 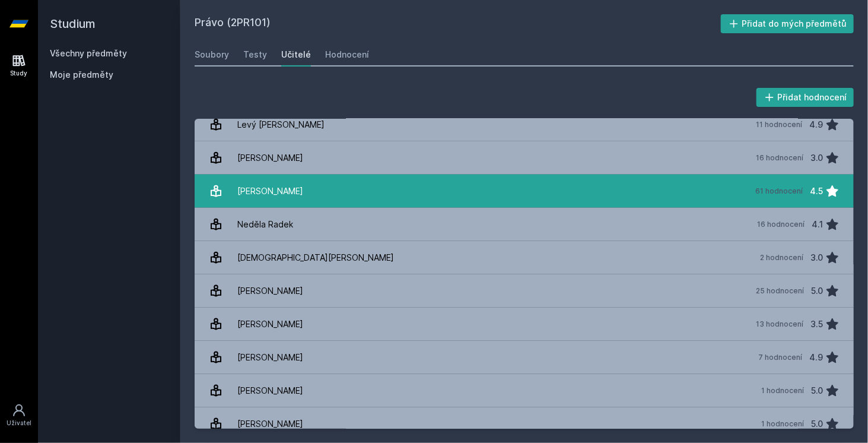 I want to click on div: Soubory, so click(x=212, y=55).